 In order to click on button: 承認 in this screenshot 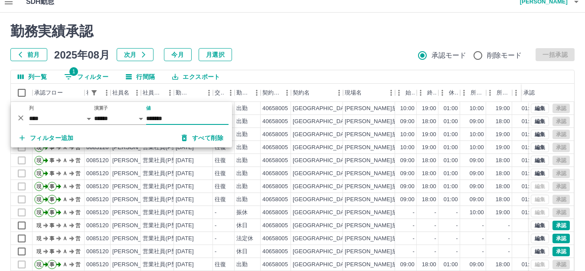, I will do `click(561, 239)`.